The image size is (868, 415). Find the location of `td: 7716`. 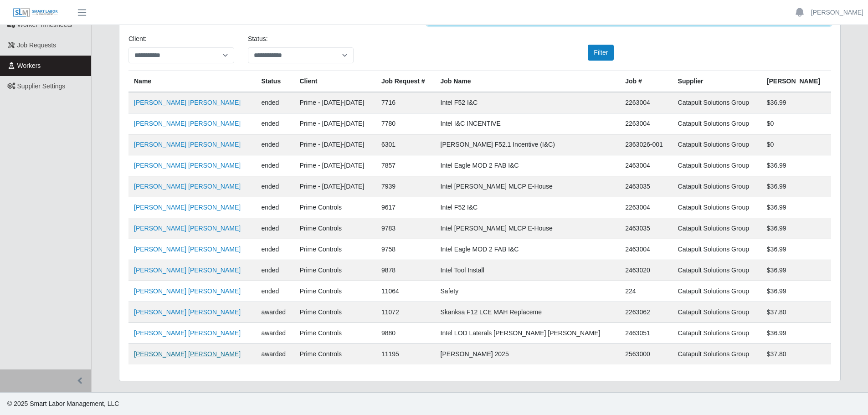

td: 7716 is located at coordinates (405, 103).